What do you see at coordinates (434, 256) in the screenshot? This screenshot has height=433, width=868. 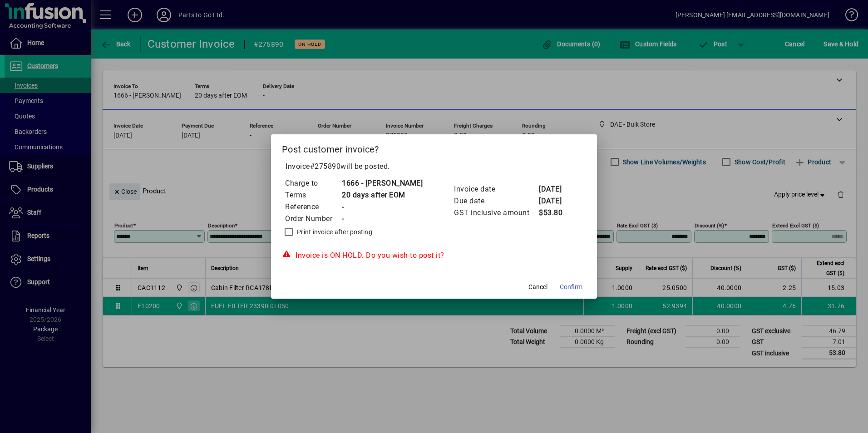 I see `div: Invoice is ON HOLD. Do you wish to post it?` at bounding box center [434, 256].